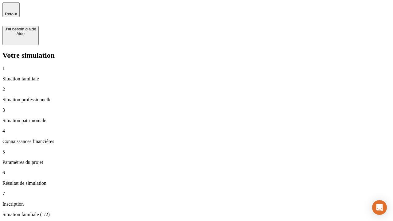 Image resolution: width=393 pixels, height=221 pixels. Describe the element at coordinates (196, 131) in the screenshot. I see `p: 4` at that location.